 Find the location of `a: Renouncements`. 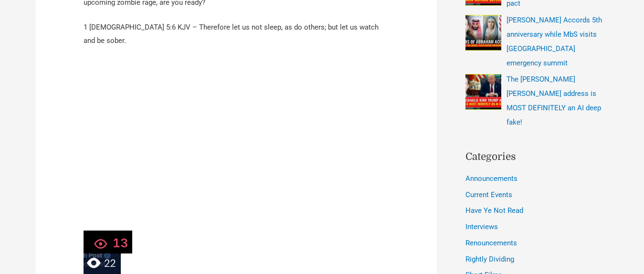

a: Renouncements is located at coordinates (491, 243).